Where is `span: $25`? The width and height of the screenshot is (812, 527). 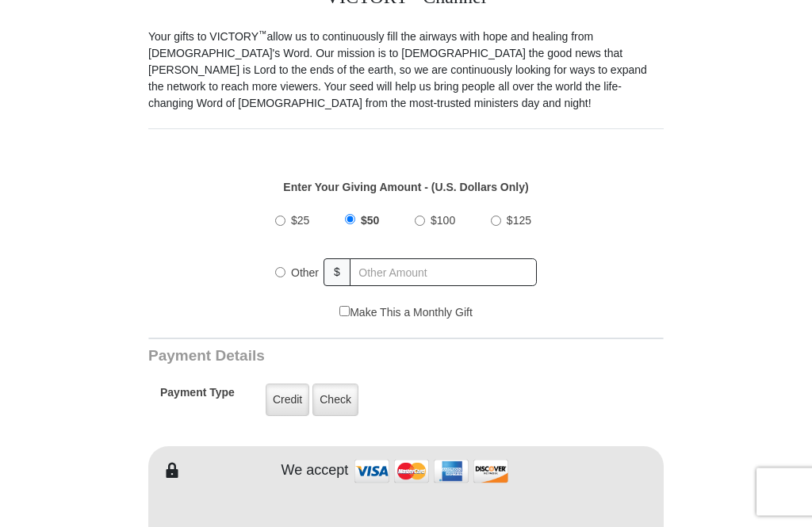 span: $25 is located at coordinates (300, 222).